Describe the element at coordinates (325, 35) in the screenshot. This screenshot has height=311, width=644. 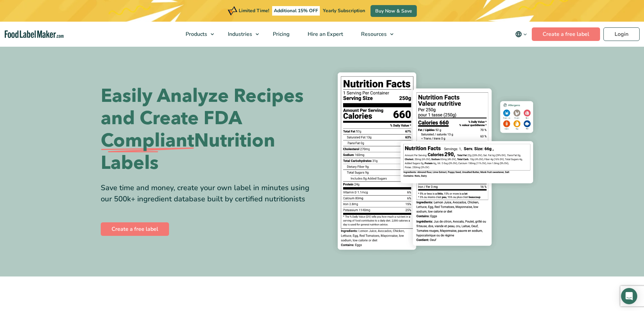
I see `a: Hire an Expert` at that location.